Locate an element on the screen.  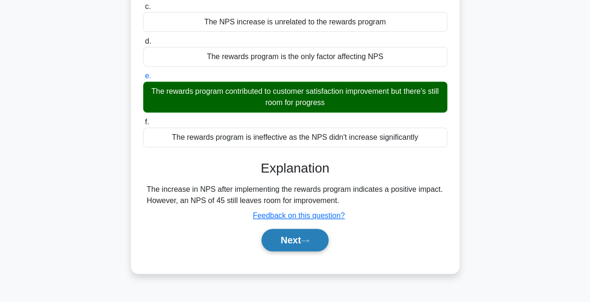
a: Feedback on this question? is located at coordinates (299, 215).